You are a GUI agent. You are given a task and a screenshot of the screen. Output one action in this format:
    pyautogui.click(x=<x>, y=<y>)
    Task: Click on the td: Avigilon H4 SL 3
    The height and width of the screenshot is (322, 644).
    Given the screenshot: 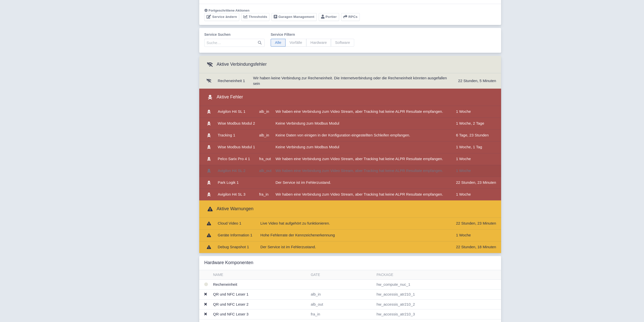 What is the action you would take?
    pyautogui.click(x=237, y=194)
    